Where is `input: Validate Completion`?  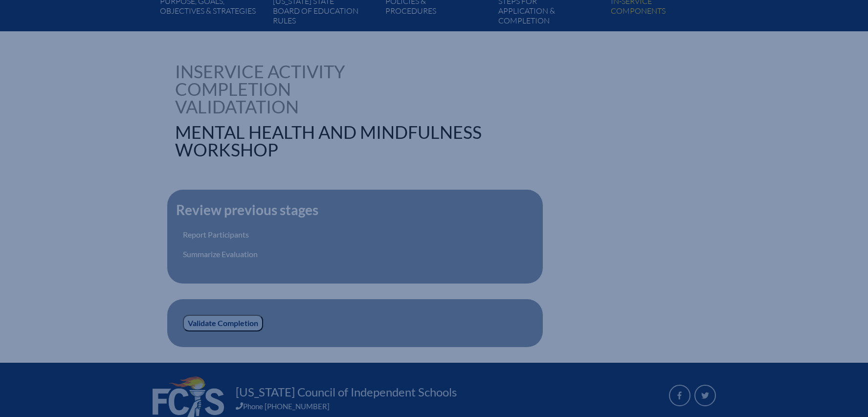
input: Validate Completion is located at coordinates (223, 323).